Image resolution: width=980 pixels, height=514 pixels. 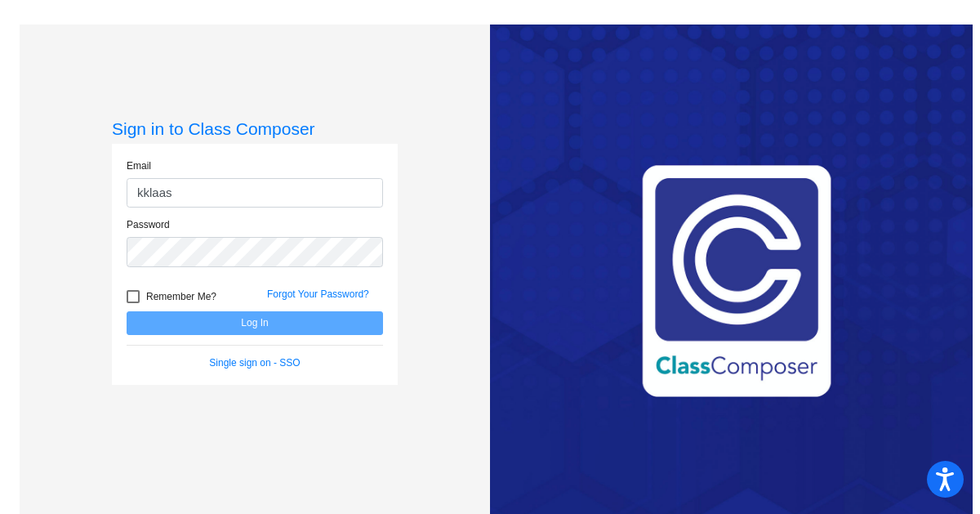 What do you see at coordinates (255, 322) in the screenshot?
I see `button: Log In` at bounding box center [255, 322].